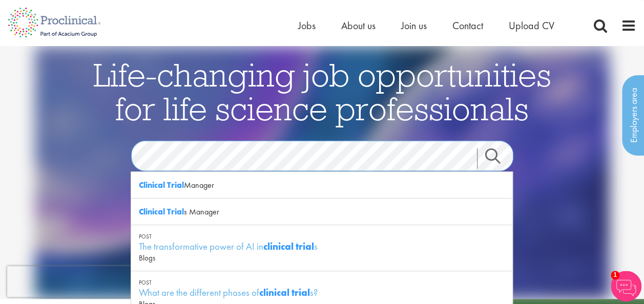 This screenshot has width=644, height=304. I want to click on div: What are the different phases of s?, so click(322, 292).